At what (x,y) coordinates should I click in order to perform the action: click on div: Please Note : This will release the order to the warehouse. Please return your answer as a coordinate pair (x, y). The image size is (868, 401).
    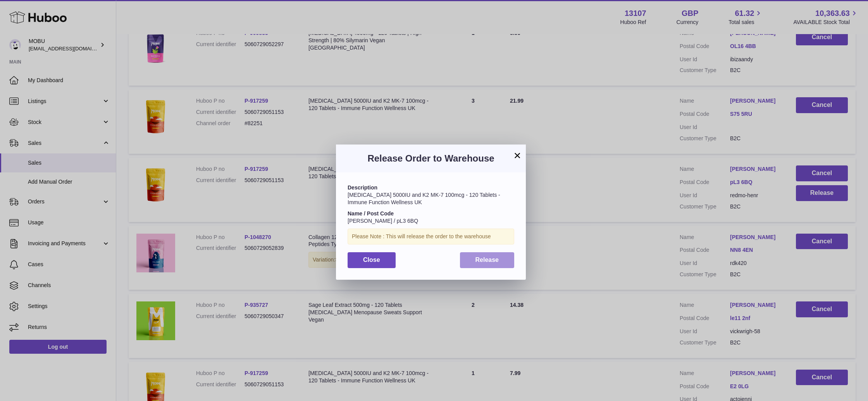
    Looking at the image, I should click on (431, 237).